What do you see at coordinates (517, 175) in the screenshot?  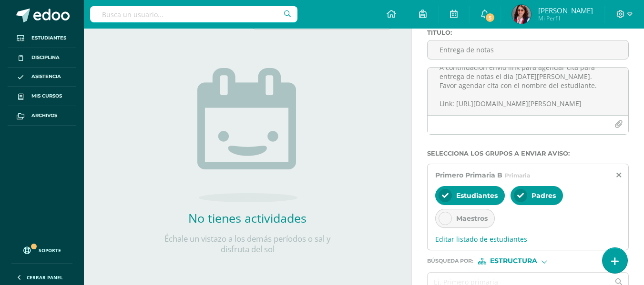 I see `span: Primaria` at bounding box center [517, 175].